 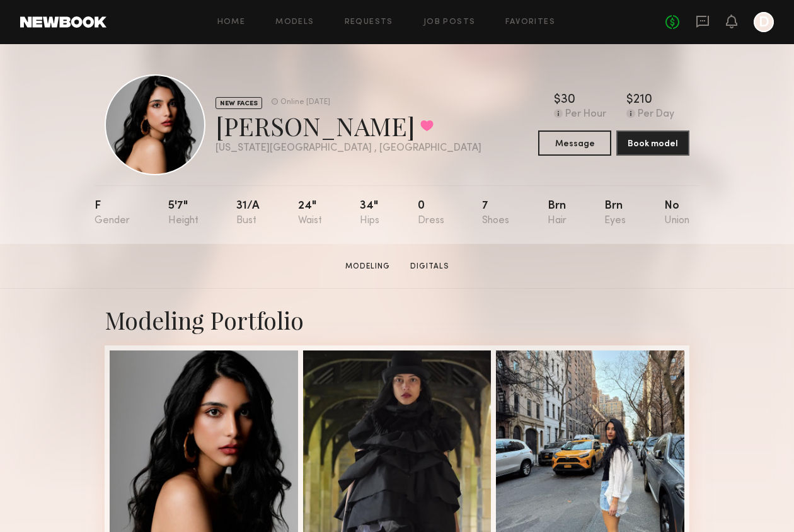 I want to click on div: 24", so click(x=310, y=213).